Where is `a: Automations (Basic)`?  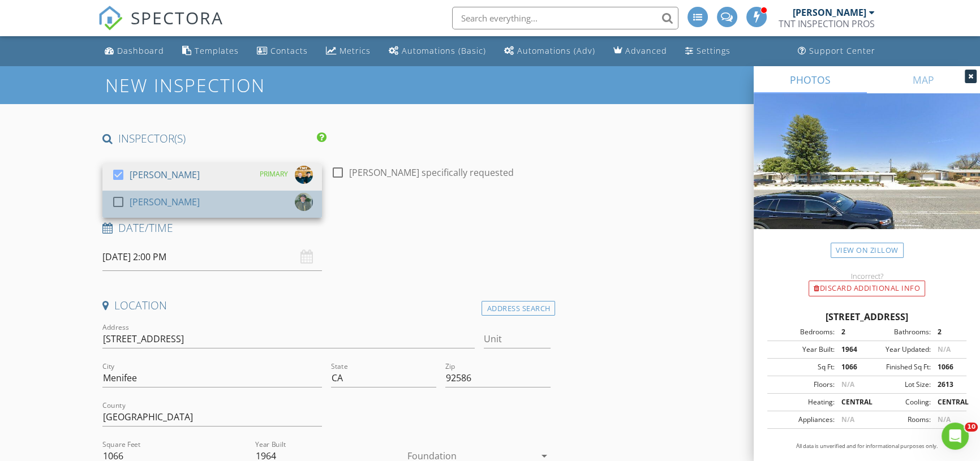 a: Automations (Basic) is located at coordinates (437, 51).